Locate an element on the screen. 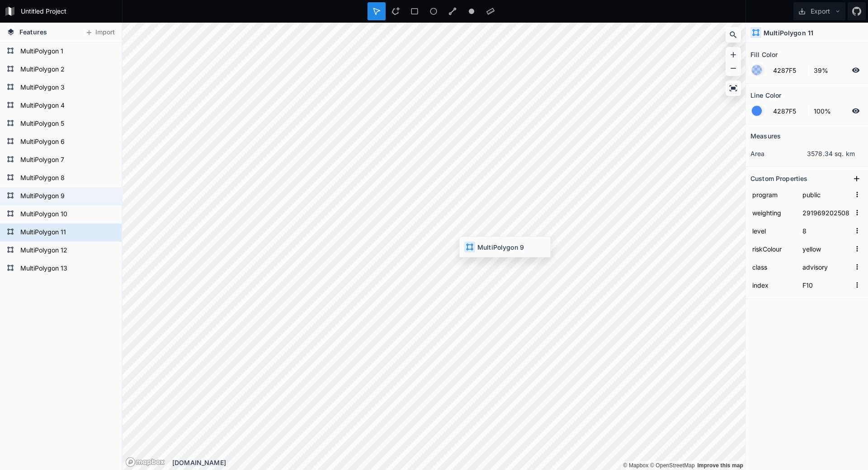  dt: area is located at coordinates (778, 153).